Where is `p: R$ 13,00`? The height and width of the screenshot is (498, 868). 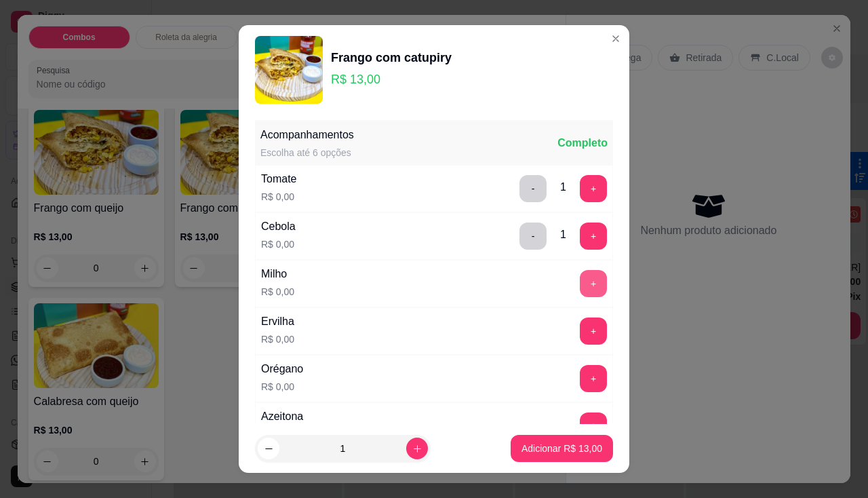
p: R$ 13,00 is located at coordinates (392, 79).